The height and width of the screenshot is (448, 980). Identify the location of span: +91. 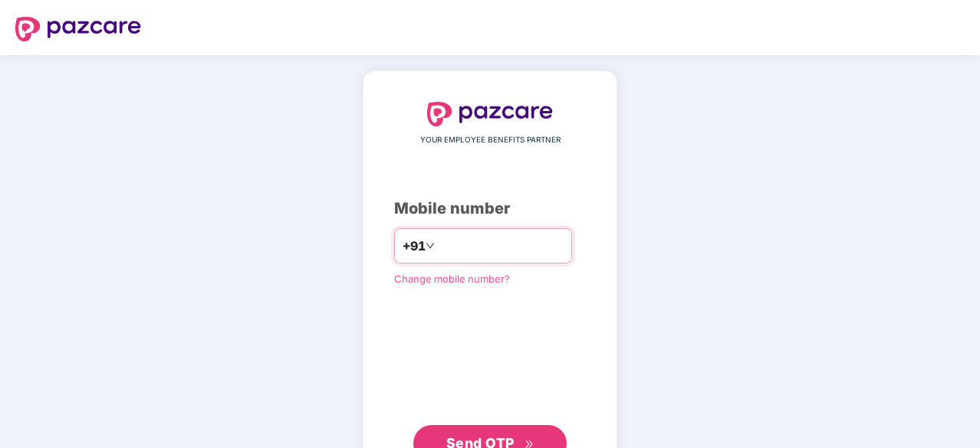
(415, 246).